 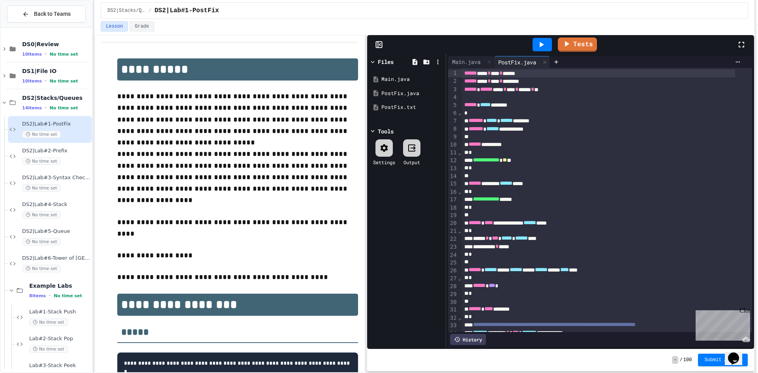 I want to click on div: 5, so click(x=453, y=105).